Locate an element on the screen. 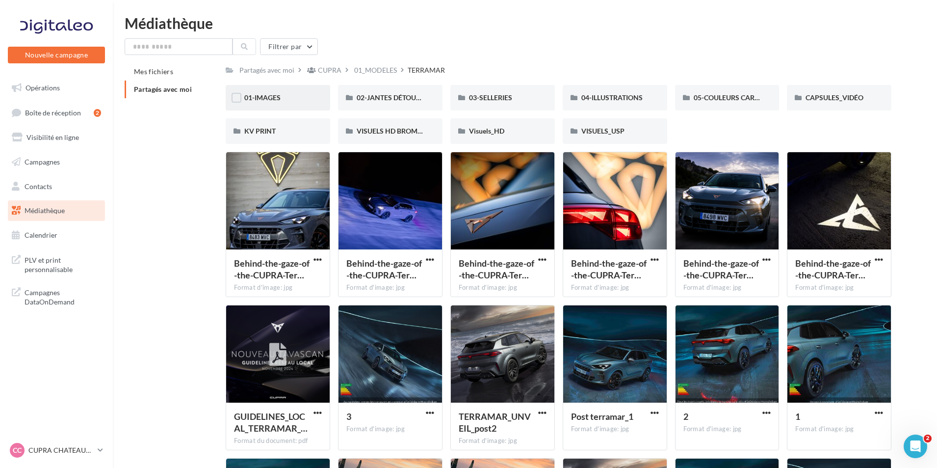  span: 04-ILLUSTRATIONS is located at coordinates (612, 97).